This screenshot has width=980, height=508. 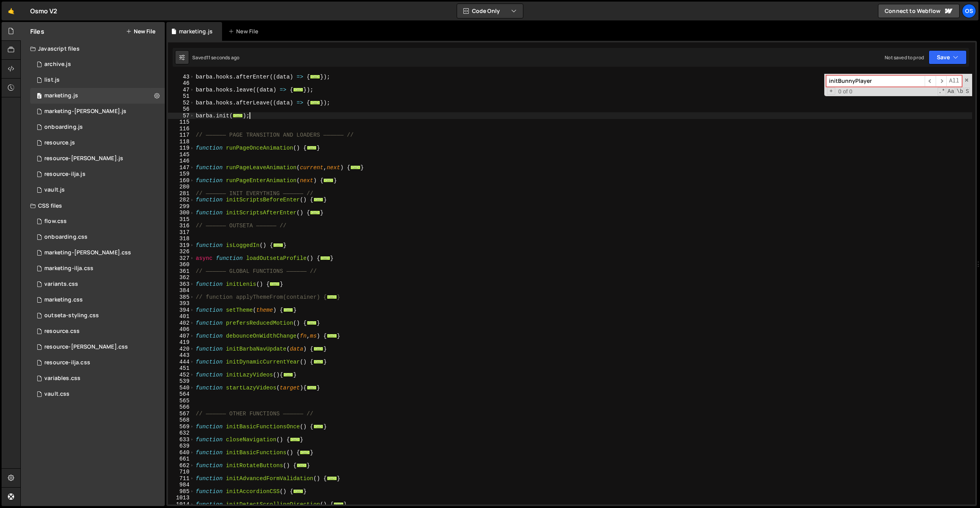 What do you see at coordinates (245, 31) in the screenshot?
I see `div: New File` at bounding box center [245, 31].